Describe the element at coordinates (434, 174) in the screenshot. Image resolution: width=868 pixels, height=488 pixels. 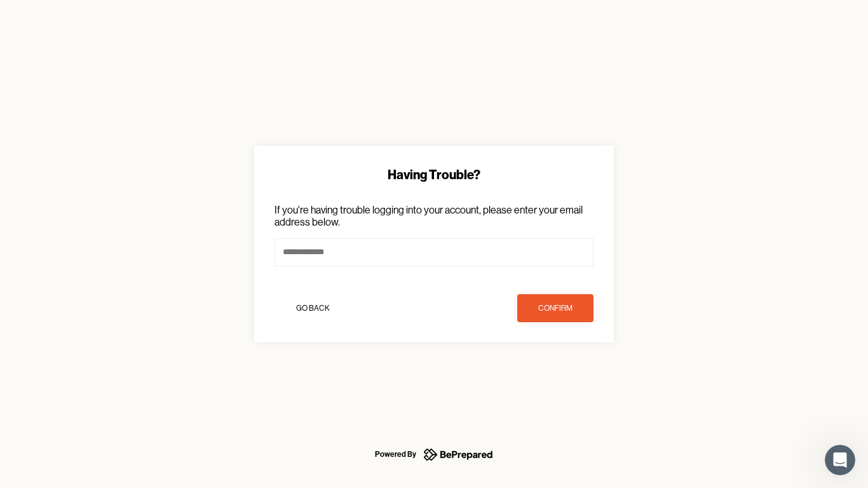
I see `div: Having Trouble?` at that location.